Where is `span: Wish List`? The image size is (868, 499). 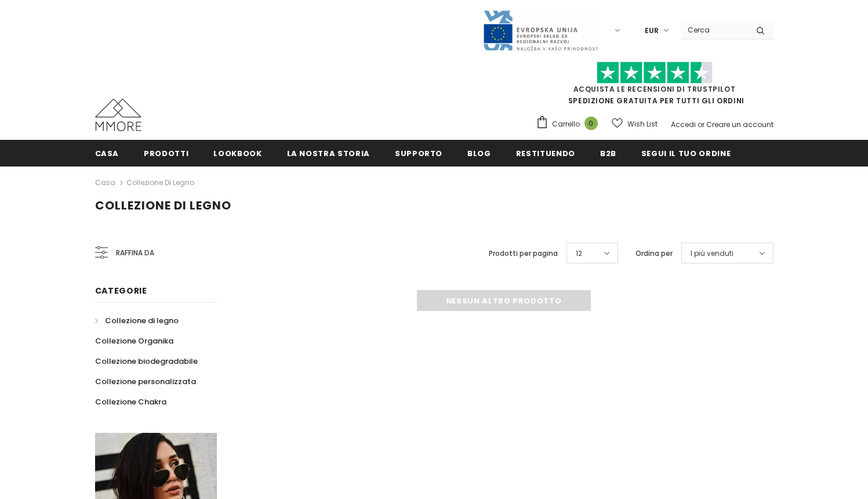
span: Wish List is located at coordinates (643, 124).